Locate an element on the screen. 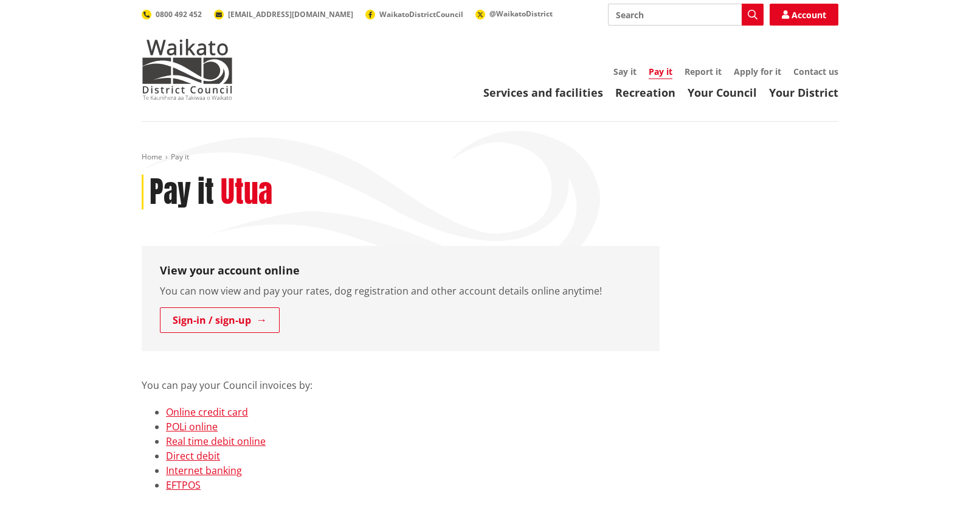 This screenshot has height=510, width=980. a: @WaikatoDistrict is located at coordinates (514, 13).